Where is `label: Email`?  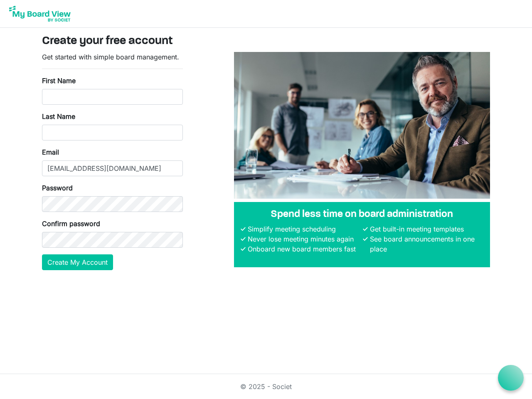
label: Email is located at coordinates (50, 152).